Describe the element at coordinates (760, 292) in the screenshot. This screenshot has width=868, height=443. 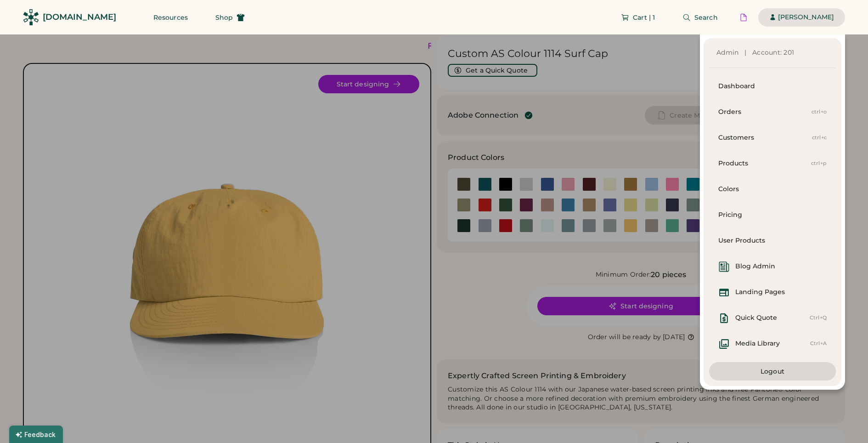
I see `div: Landing Pages` at that location.